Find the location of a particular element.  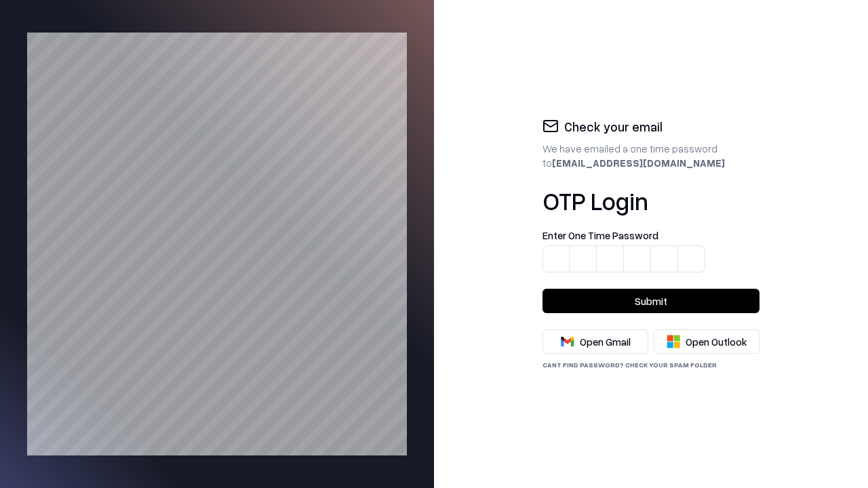

button: Open Gmail is located at coordinates (595, 342).